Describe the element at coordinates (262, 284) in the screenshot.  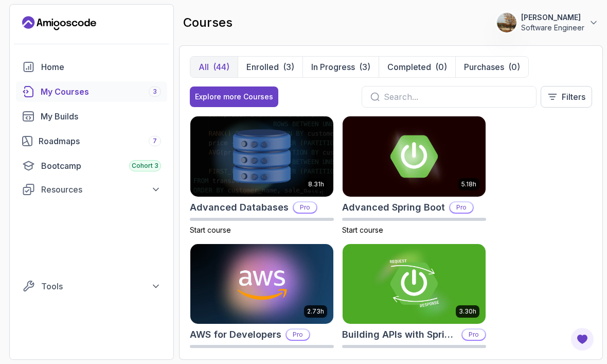
I see `img: AWS for Developers card` at that location.